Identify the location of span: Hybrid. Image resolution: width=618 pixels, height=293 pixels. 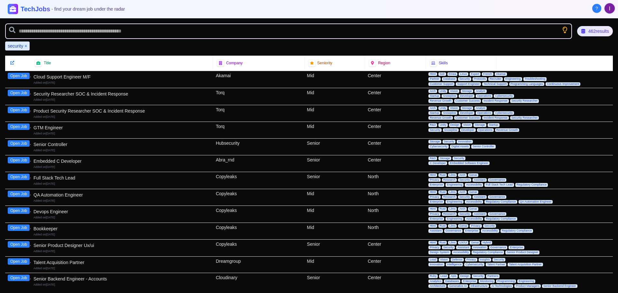
(487, 243).